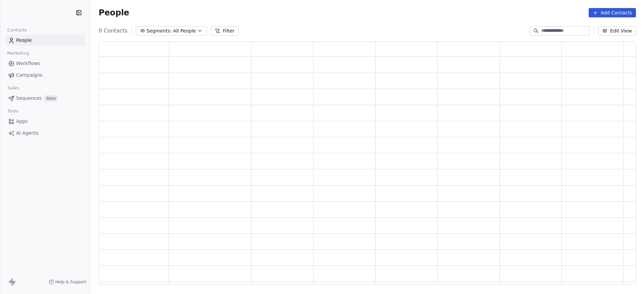 The image size is (644, 294). I want to click on span: Segments:, so click(159, 31).